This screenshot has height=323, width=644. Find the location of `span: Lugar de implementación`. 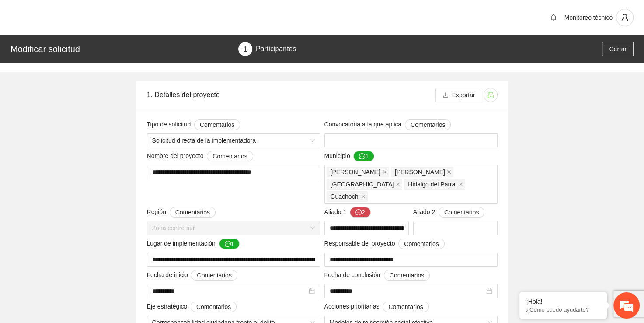

span: Lugar de implementación is located at coordinates (193, 244).